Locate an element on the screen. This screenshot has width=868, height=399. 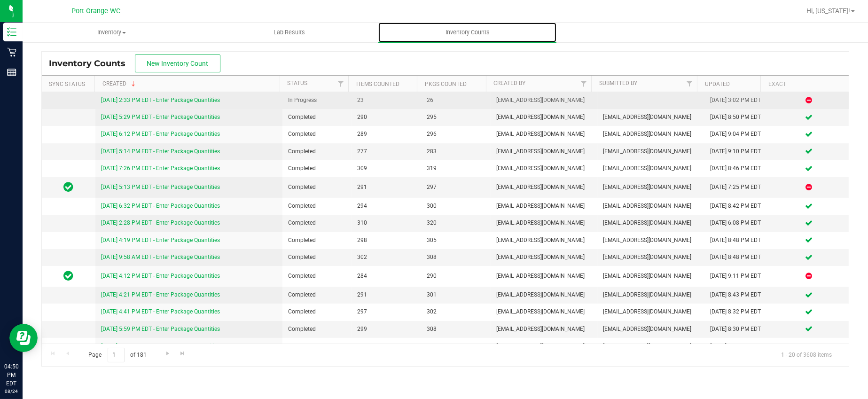
span: 1 - 20 of 3608 items is located at coordinates (807, 355).